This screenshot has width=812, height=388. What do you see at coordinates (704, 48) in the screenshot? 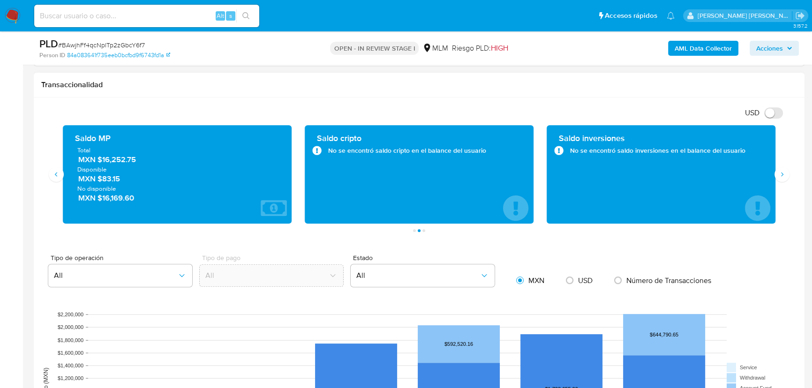
I see `button: AML Data Collector` at bounding box center [704, 48].